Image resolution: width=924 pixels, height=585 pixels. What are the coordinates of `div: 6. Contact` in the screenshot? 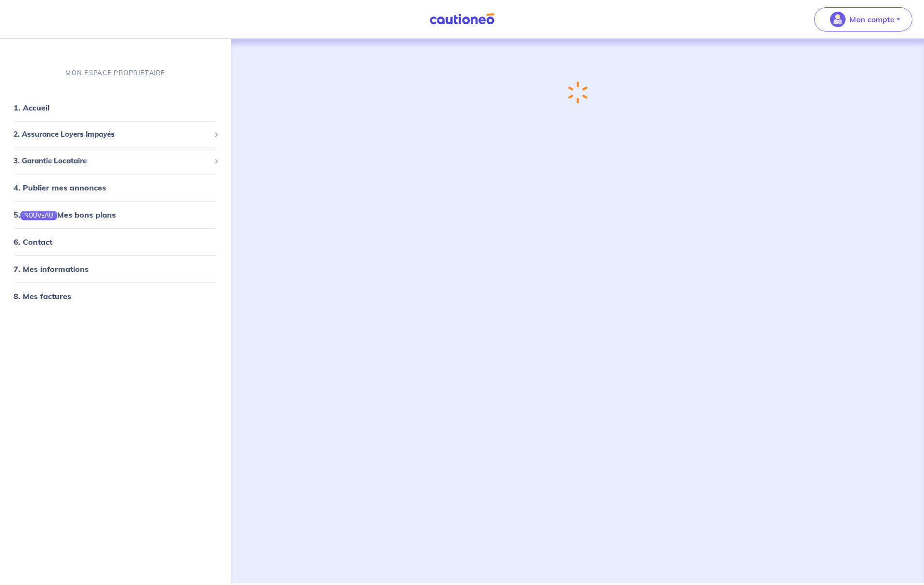 It's located at (115, 241).